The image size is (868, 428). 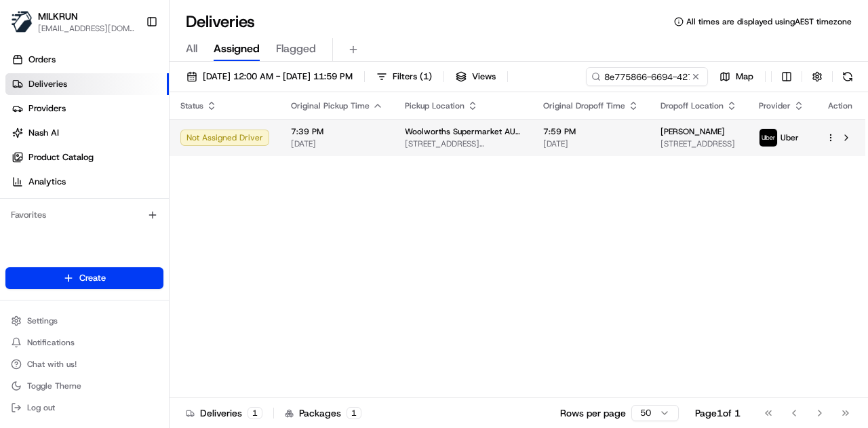 What do you see at coordinates (84, 278) in the screenshot?
I see `button: Create` at bounding box center [84, 278].